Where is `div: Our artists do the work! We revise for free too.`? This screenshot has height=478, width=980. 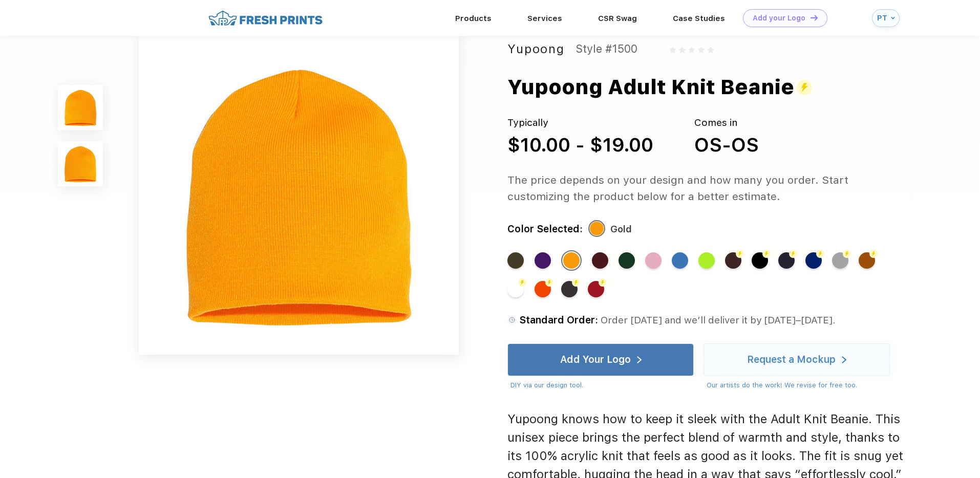 div: Our artists do the work! We revise for free too. is located at coordinates (798, 385).